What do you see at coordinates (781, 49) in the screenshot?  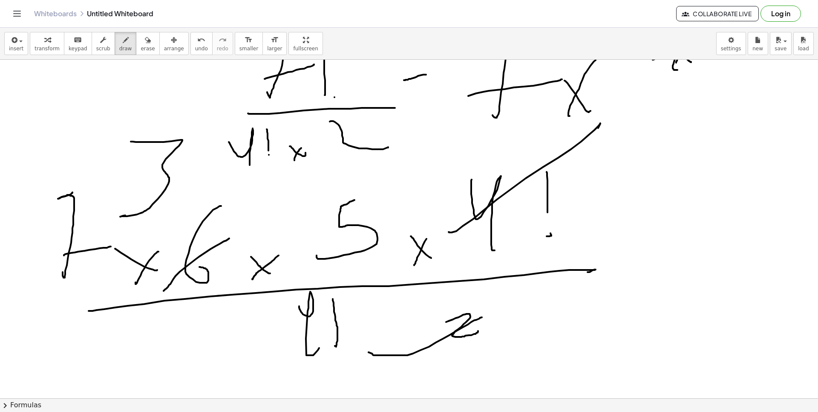 I see `span: save` at bounding box center [781, 49].